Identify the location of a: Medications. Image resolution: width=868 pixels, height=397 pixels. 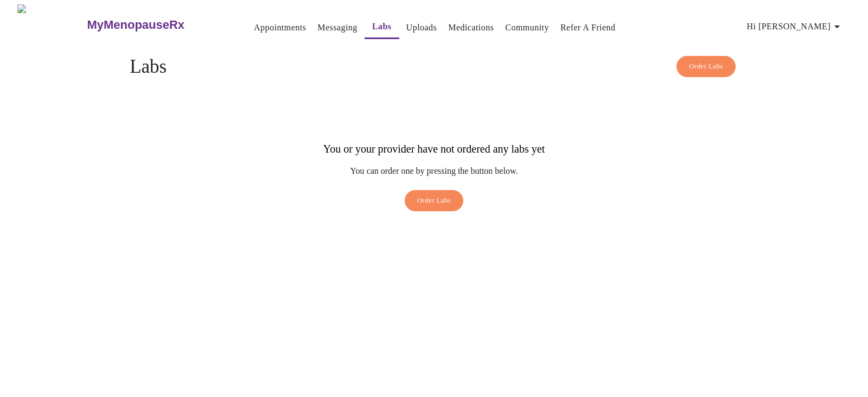
(471, 28).